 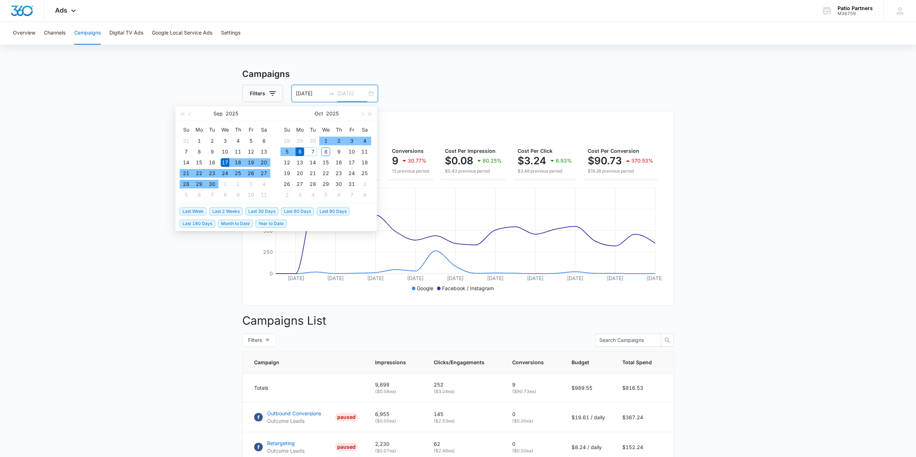 I want to click on div: 10, so click(x=352, y=152).